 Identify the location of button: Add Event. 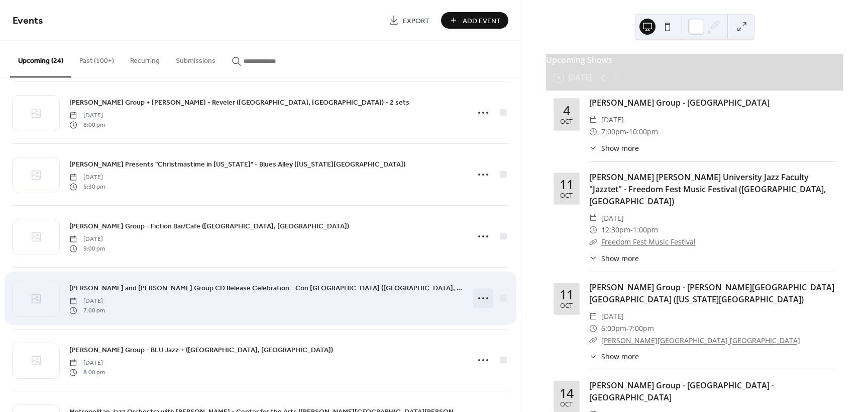
(475, 20).